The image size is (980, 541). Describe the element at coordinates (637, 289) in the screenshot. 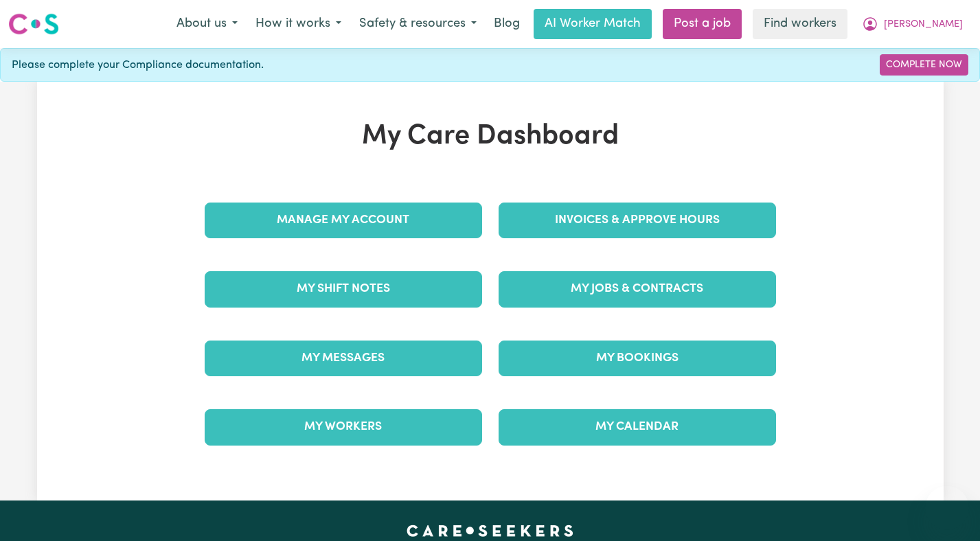

I see `a: My Jobs & Contracts` at that location.